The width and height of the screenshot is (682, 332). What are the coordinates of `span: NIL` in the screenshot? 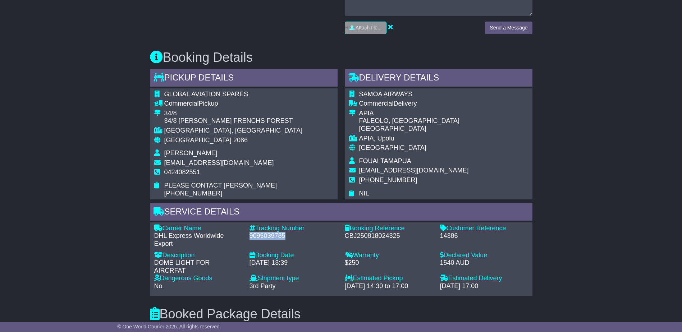 It's located at (364, 193).